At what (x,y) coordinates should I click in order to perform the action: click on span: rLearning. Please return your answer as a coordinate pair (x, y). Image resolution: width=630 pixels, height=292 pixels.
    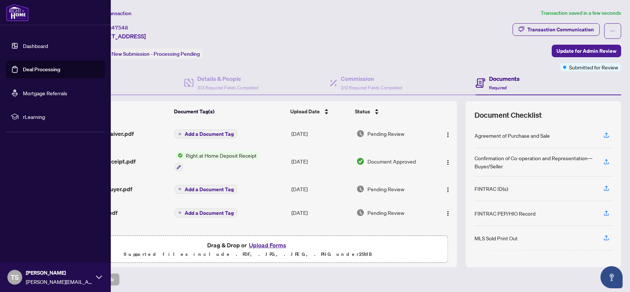
    Looking at the image, I should click on (61, 117).